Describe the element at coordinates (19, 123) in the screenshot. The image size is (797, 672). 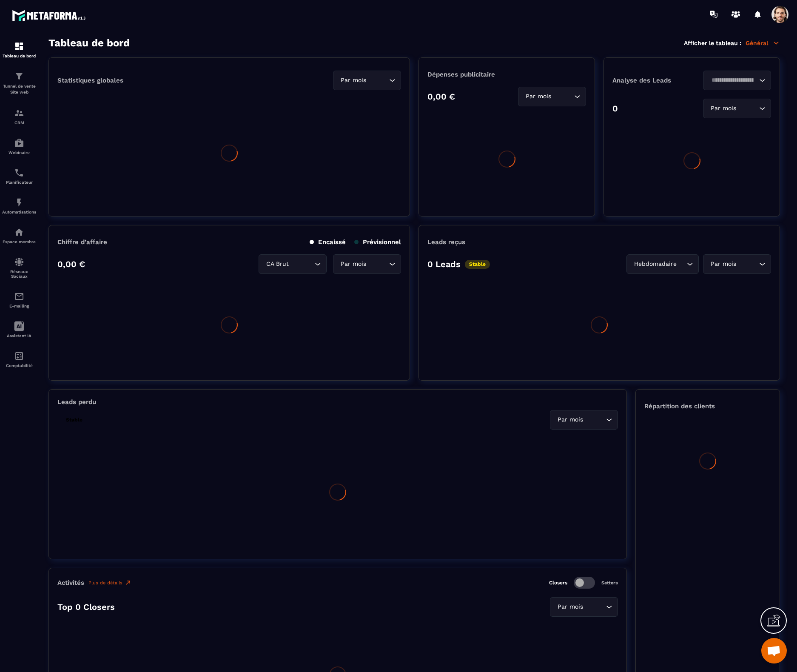
I see `p: CRM` at that location.